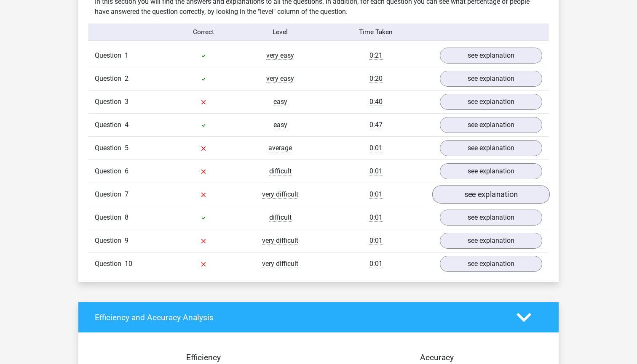 The image size is (637, 364). What do you see at coordinates (437, 357) in the screenshot?
I see `h4: Accuracy` at bounding box center [437, 357].